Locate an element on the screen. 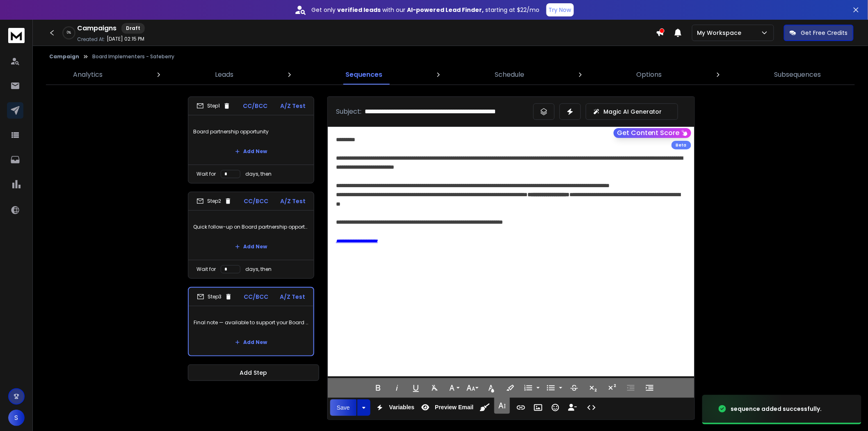  span: S is located at coordinates (17, 418).